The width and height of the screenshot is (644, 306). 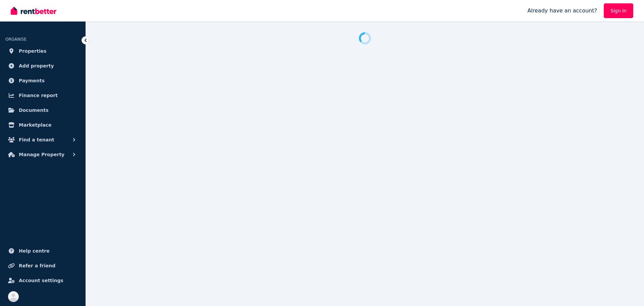 I want to click on a: Account settings, so click(x=43, y=280).